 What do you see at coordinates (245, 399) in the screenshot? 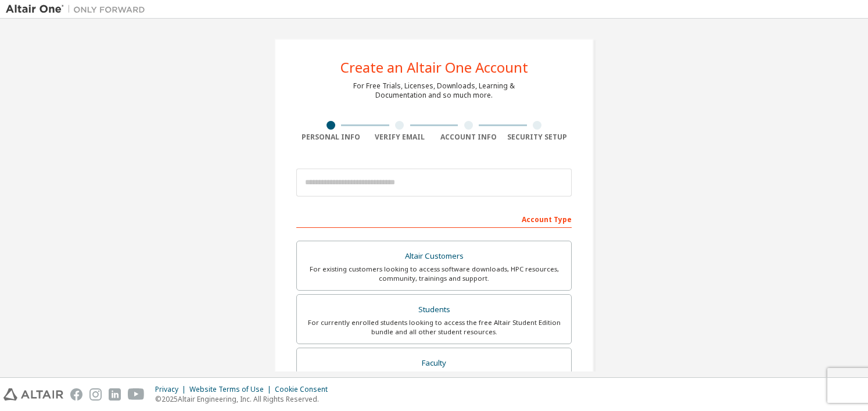
I see `p: © 2025 Altair Engineering, Inc. All Rights Reserved.` at bounding box center [245, 399].